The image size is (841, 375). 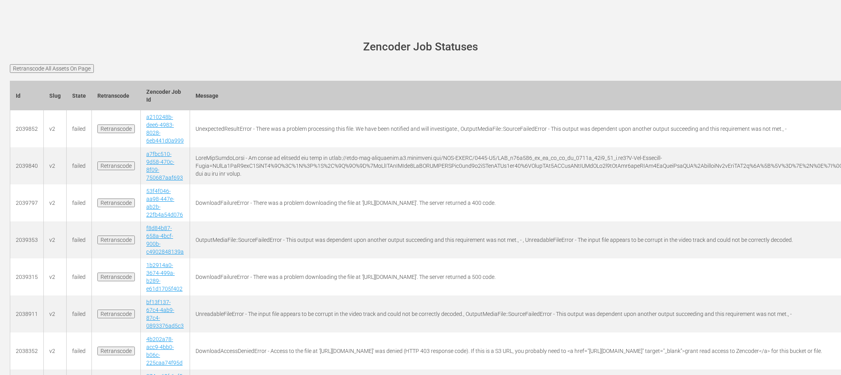 I want to click on a: 4b202a78-acc9-4bb0-b06c-225caa74f95d, so click(x=164, y=351).